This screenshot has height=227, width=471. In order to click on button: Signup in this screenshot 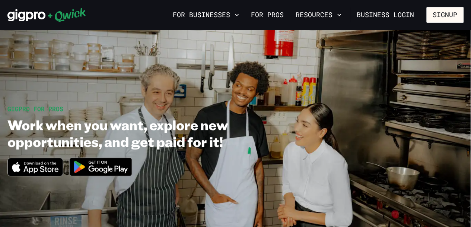, I will do `click(445, 15)`.